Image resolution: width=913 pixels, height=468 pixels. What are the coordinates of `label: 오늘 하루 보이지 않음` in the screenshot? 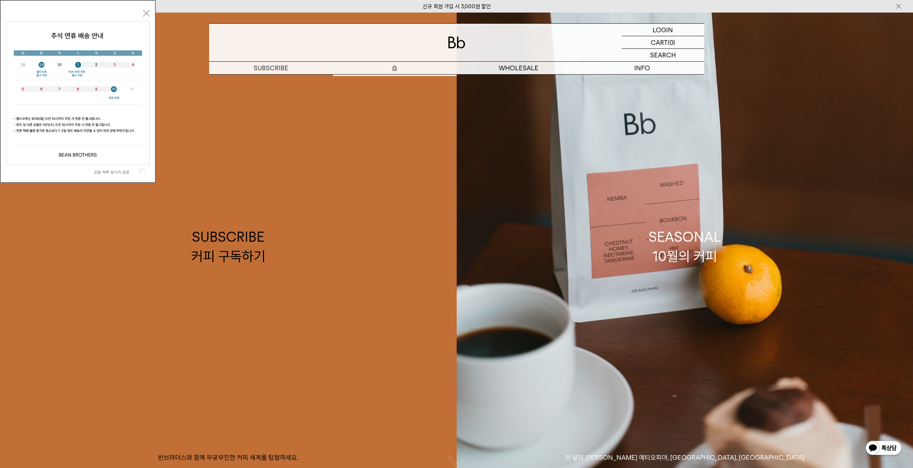 It's located at (116, 172).